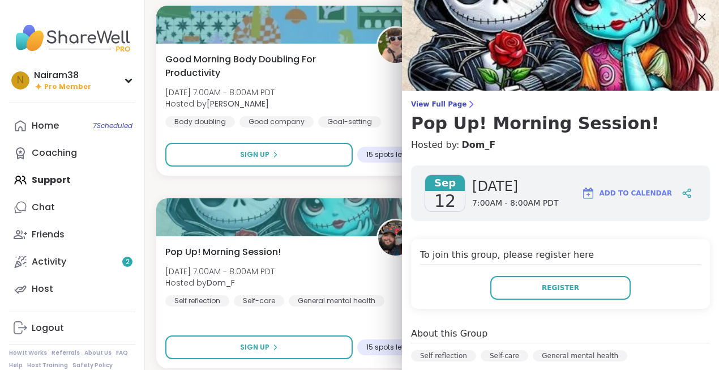  Describe the element at coordinates (122, 353) in the screenshot. I see `a: FAQ` at that location.